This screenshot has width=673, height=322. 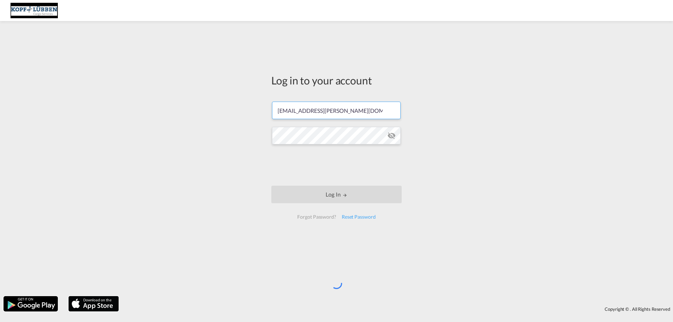 What do you see at coordinates (94, 304) in the screenshot?
I see `img: apple.png` at bounding box center [94, 304].